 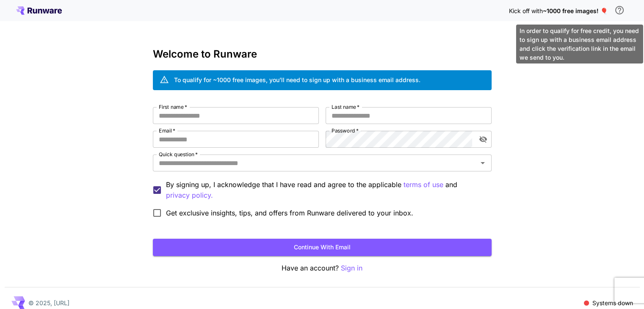 I want to click on div: In order to qualify for free credit, you need to sign up with a business email address and click ..., so click(x=579, y=44).